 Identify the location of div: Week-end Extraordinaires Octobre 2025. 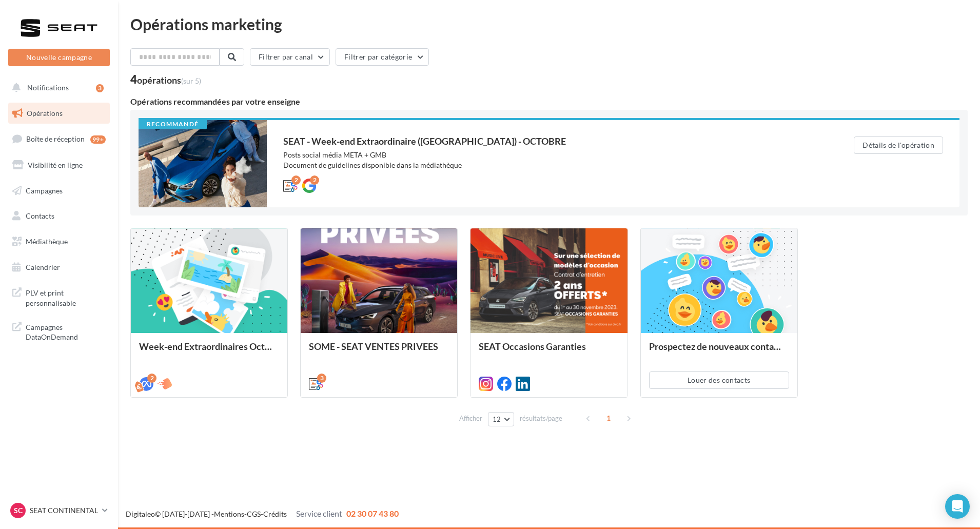
(208, 352).